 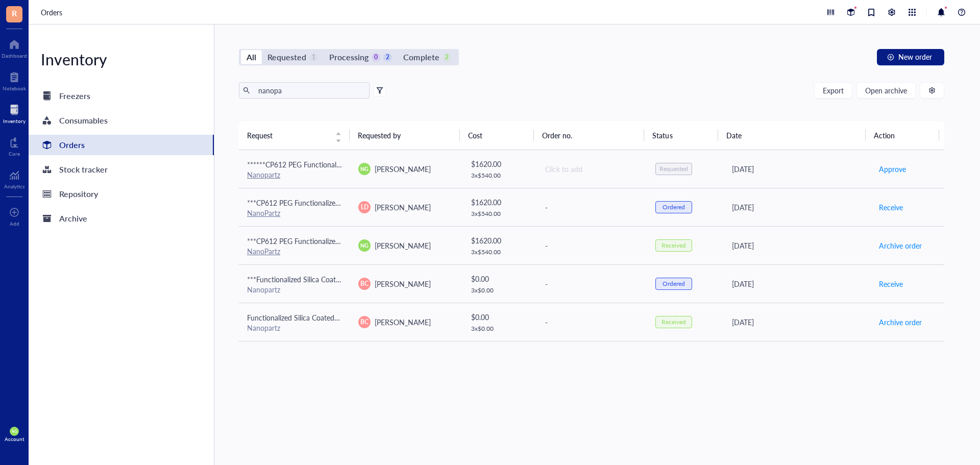 What do you see at coordinates (911, 57) in the screenshot?
I see `button: New order` at bounding box center [911, 57].